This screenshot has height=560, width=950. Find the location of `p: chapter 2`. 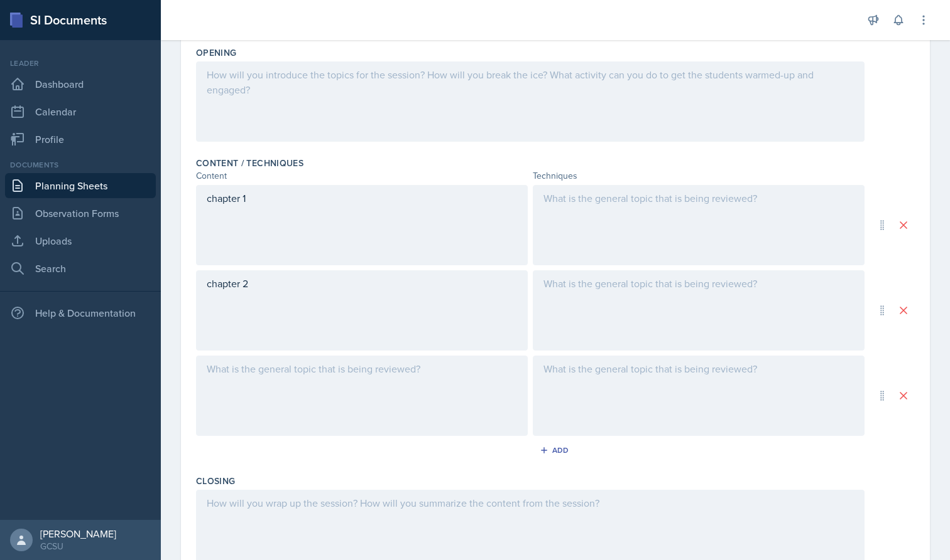

p: chapter 2 is located at coordinates (362, 283).